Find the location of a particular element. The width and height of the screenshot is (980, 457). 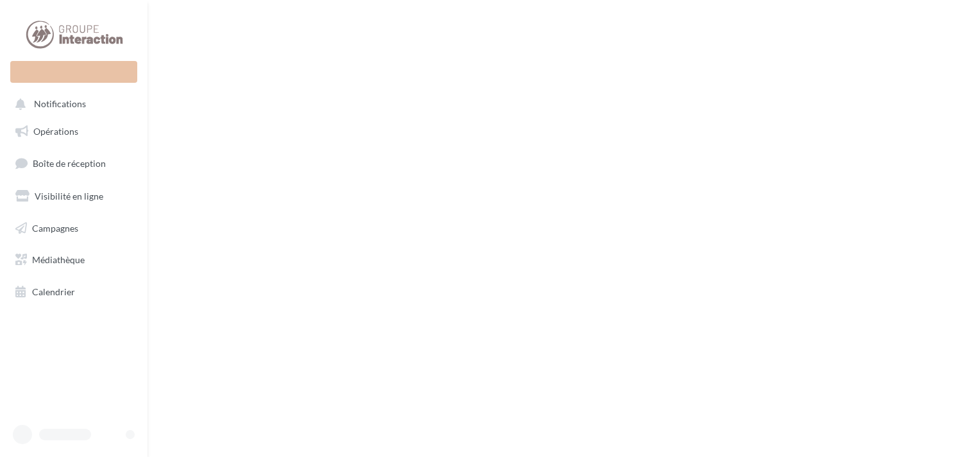

a: Boîte de réception is located at coordinates (74, 163).